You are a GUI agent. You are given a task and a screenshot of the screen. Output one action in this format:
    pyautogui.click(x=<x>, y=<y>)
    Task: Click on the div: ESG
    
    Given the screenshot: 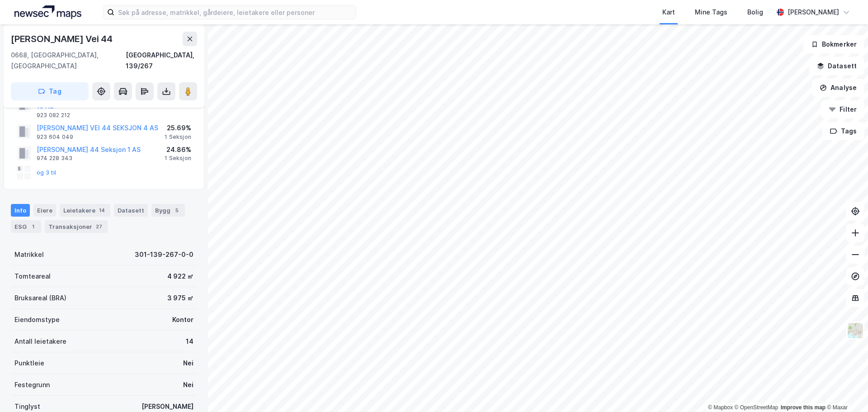 What is the action you would take?
    pyautogui.click(x=26, y=226)
    